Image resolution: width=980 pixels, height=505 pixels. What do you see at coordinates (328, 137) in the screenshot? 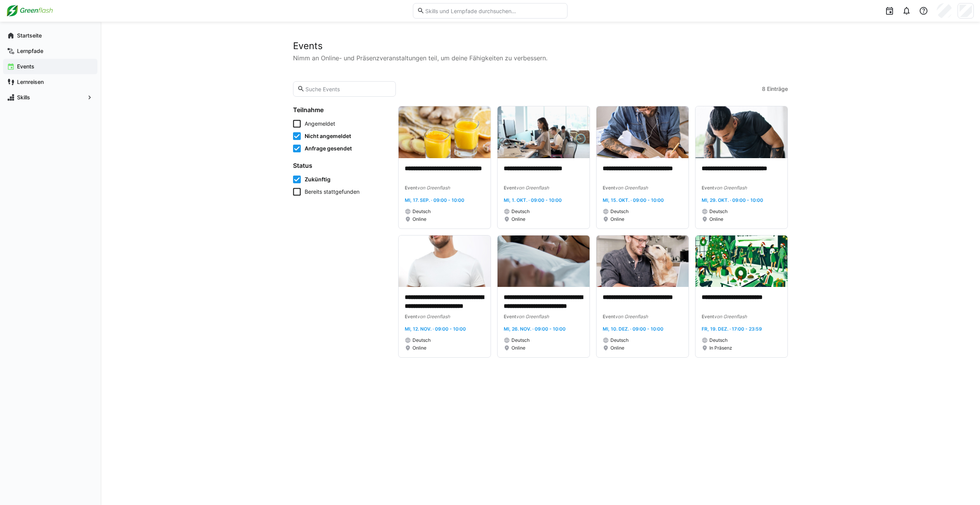
I see `span: Nicht angemeldet` at bounding box center [328, 137].